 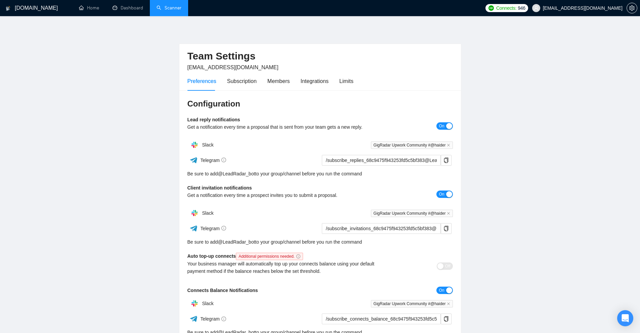 What do you see at coordinates (128, 8) in the screenshot?
I see `a: dashboardDashboard` at bounding box center [128, 8].